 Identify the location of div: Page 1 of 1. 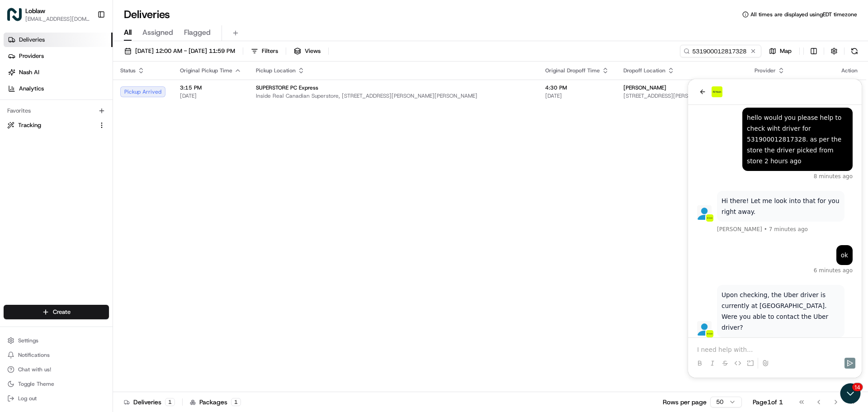
(768, 402).